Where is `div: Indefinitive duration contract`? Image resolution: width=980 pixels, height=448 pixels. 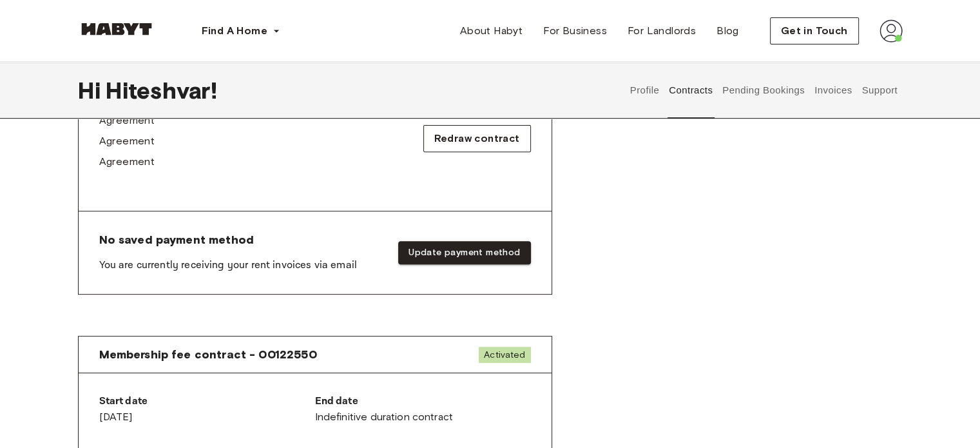 div: Indefinitive duration contract is located at coordinates (423, 409).